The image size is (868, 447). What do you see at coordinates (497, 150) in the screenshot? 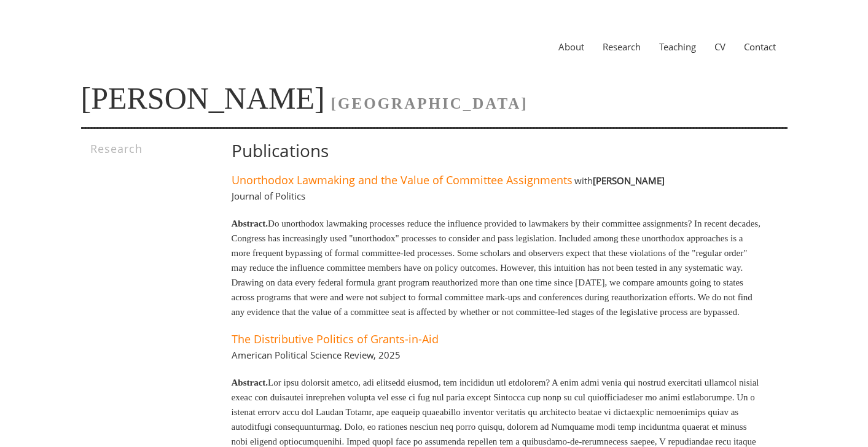
I see `h1: Publications` at bounding box center [497, 150].